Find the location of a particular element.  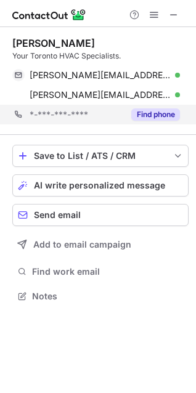

button: Send email is located at coordinates (101, 215).